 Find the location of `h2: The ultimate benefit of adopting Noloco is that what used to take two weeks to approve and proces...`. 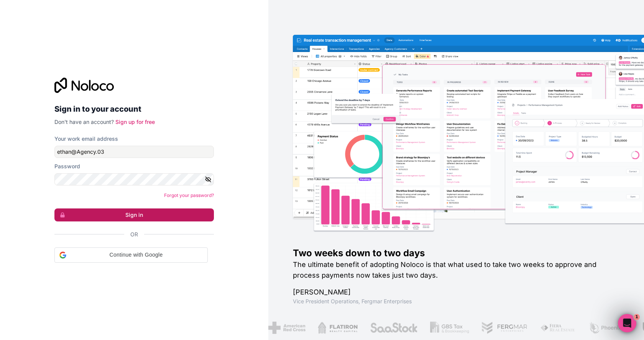

h2: The ultimate benefit of adopting Noloco is that what used to take two weeks to approve and proces... is located at coordinates (456, 271).